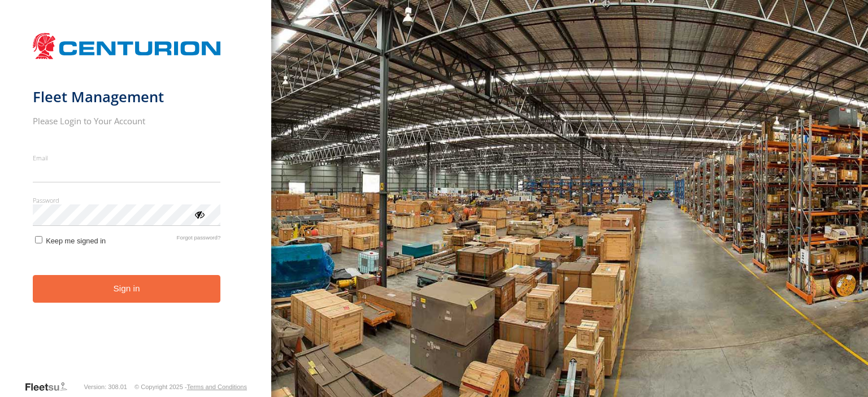 Image resolution: width=868 pixels, height=397 pixels. What do you see at coordinates (217, 386) in the screenshot?
I see `a: Terms and Conditions` at bounding box center [217, 386].